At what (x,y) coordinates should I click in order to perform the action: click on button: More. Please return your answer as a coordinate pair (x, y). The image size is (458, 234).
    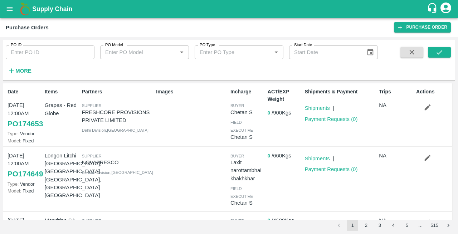
    Looking at the image, I should click on (19, 71).